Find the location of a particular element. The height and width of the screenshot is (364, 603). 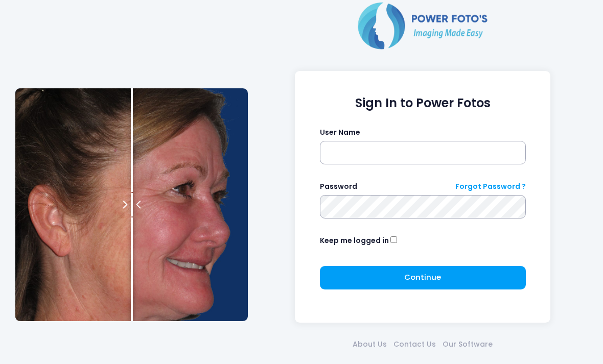

a: Forgot Password ? is located at coordinates (491, 187).